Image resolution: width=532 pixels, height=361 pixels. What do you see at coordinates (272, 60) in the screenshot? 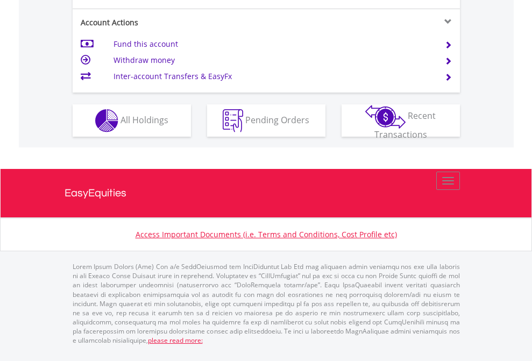
I see `td: Withdraw money` at bounding box center [272, 60].